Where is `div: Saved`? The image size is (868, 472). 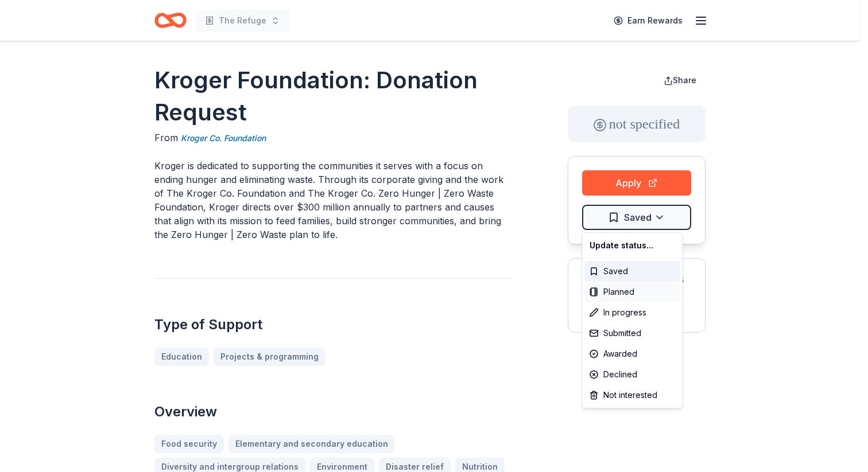 div: Saved is located at coordinates (632, 271).